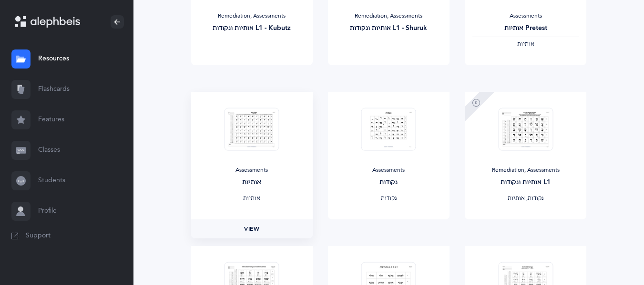 The width and height of the screenshot is (644, 285). Describe the element at coordinates (252, 229) in the screenshot. I see `a: View` at that location.